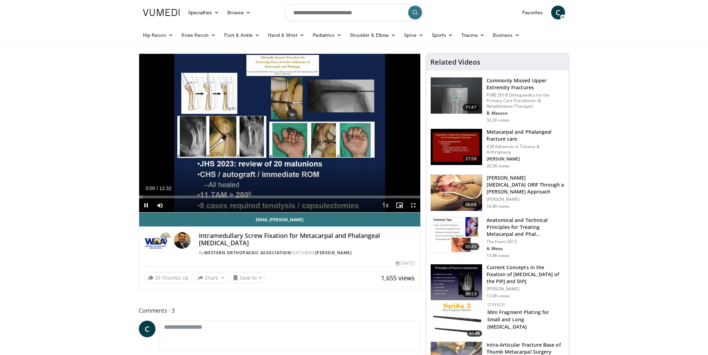 The image size is (708, 355). Describe the element at coordinates (525, 113) in the screenshot. I see `p: B. Maxson` at that location.